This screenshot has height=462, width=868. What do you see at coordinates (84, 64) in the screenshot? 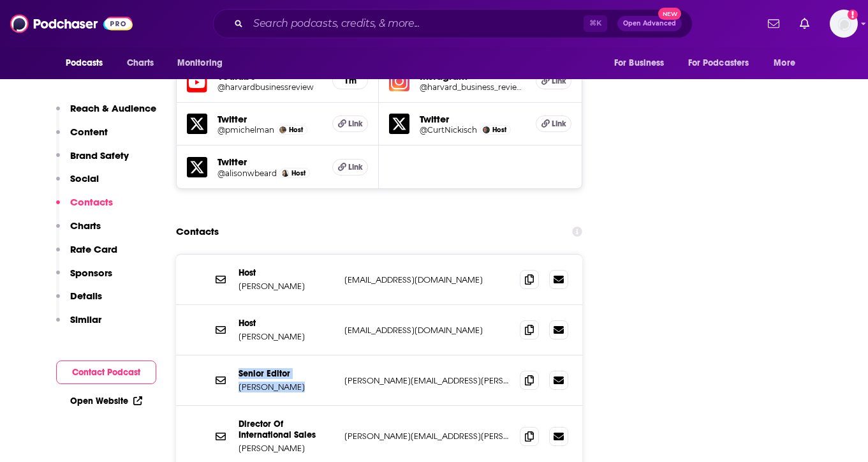
I see `span: Podcasts` at bounding box center [84, 64].